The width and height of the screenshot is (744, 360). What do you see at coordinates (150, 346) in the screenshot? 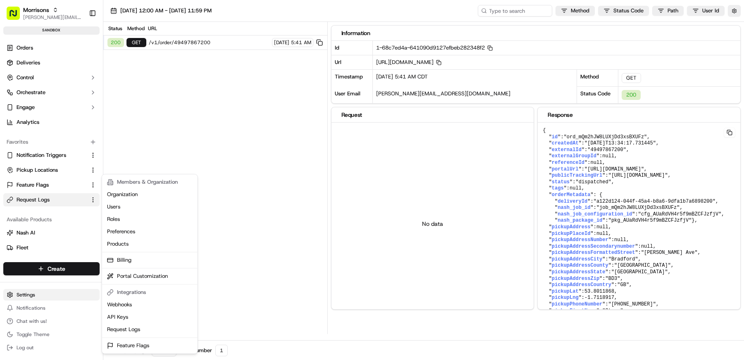
I see `a: Feature Flags` at bounding box center [150, 346].